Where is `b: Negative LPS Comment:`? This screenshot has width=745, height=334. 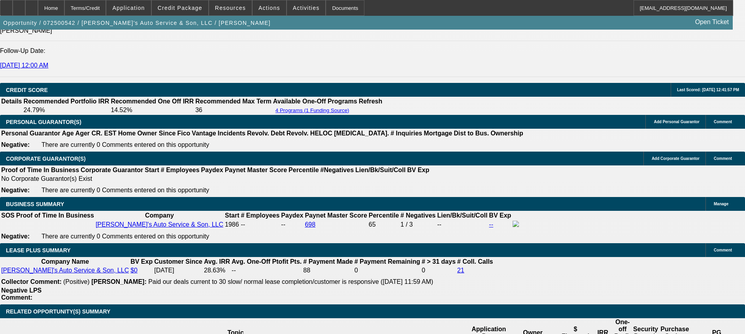 b: Negative LPS Comment: is located at coordinates (21, 294).